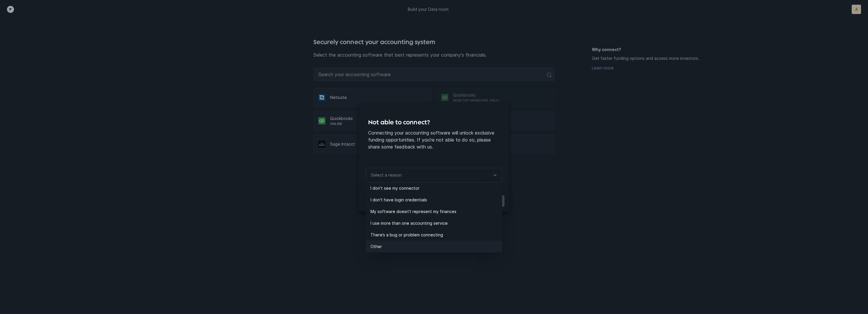 The image size is (868, 314). What do you see at coordinates (386, 175) in the screenshot?
I see `p: Select a reason` at bounding box center [386, 175].